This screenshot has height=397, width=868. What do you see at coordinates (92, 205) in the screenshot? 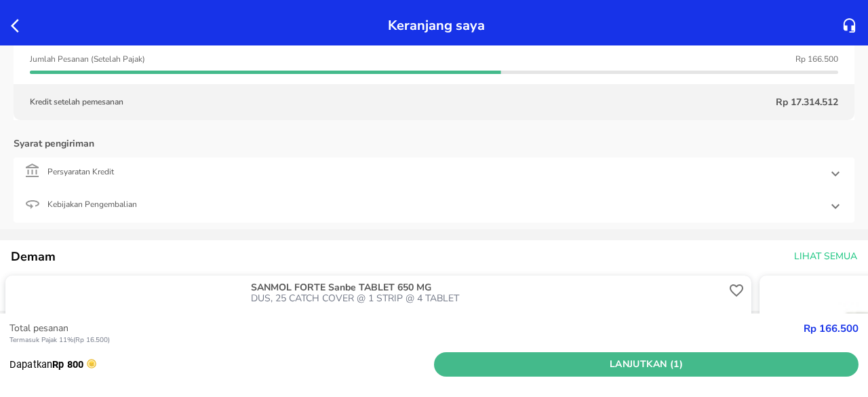
I see `p: Kebijakan Pengembalian` at bounding box center [92, 205].